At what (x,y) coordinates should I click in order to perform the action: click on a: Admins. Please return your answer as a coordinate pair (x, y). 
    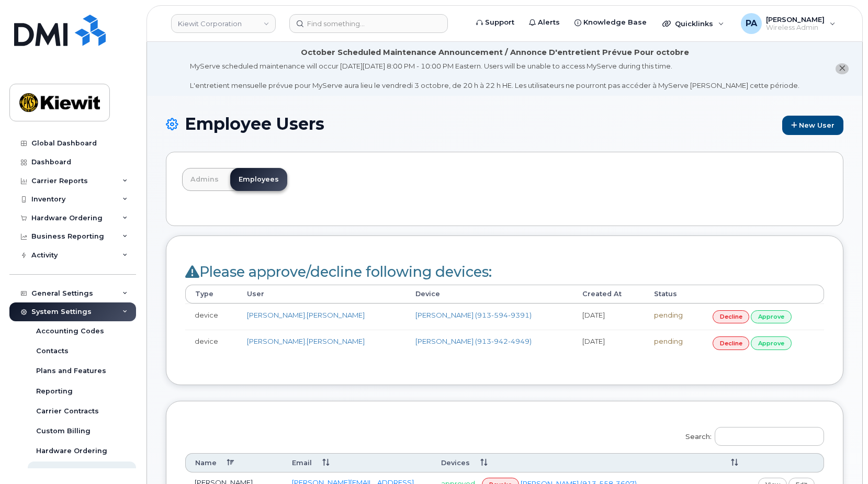
    Looking at the image, I should click on (204, 179).